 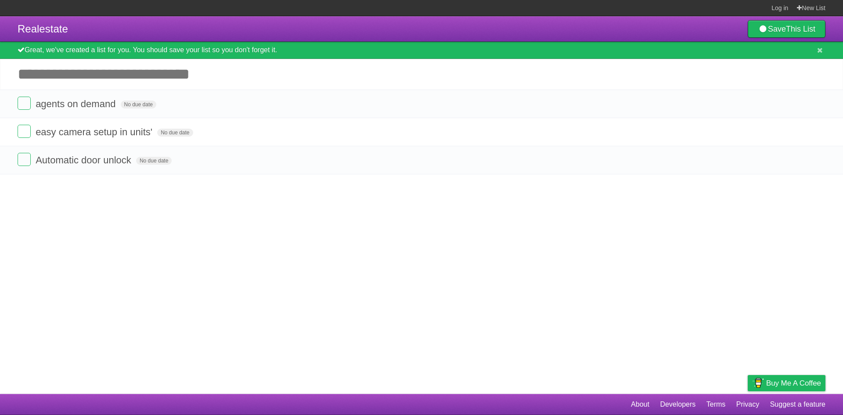 I want to click on a: Terms, so click(x=716, y=404).